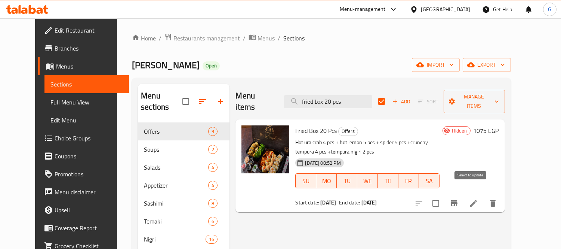 The height and width of the screenshot is (249, 561). What do you see at coordinates (211, 65) in the screenshot?
I see `span: Open` at bounding box center [211, 65].